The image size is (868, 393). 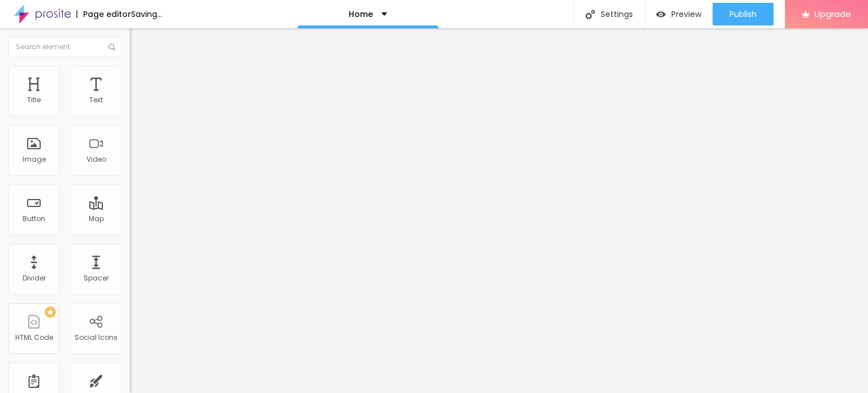 What do you see at coordinates (34, 159) in the screenshot?
I see `div: Image` at bounding box center [34, 159].